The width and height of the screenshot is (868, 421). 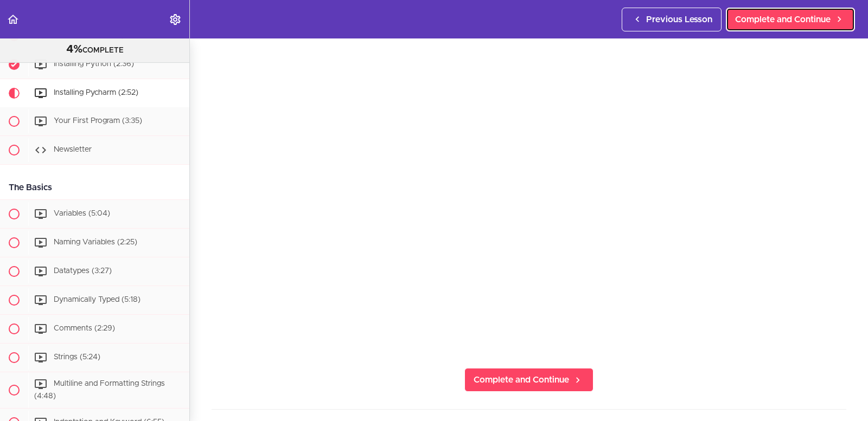 I want to click on span: Newsletter, so click(x=73, y=150).